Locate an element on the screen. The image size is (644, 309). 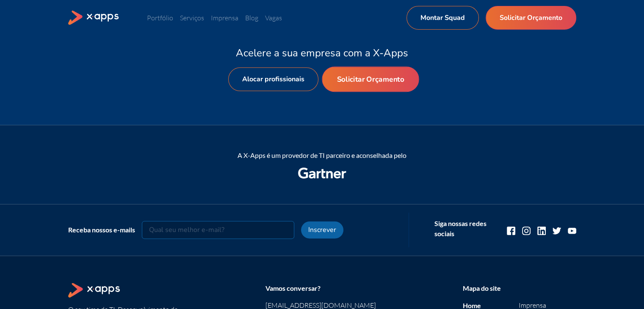
a: Alocar profissionais is located at coordinates (273, 79).